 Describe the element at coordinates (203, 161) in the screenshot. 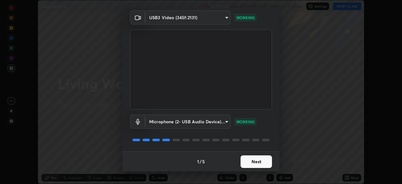

I see `h4: 5` at that location.